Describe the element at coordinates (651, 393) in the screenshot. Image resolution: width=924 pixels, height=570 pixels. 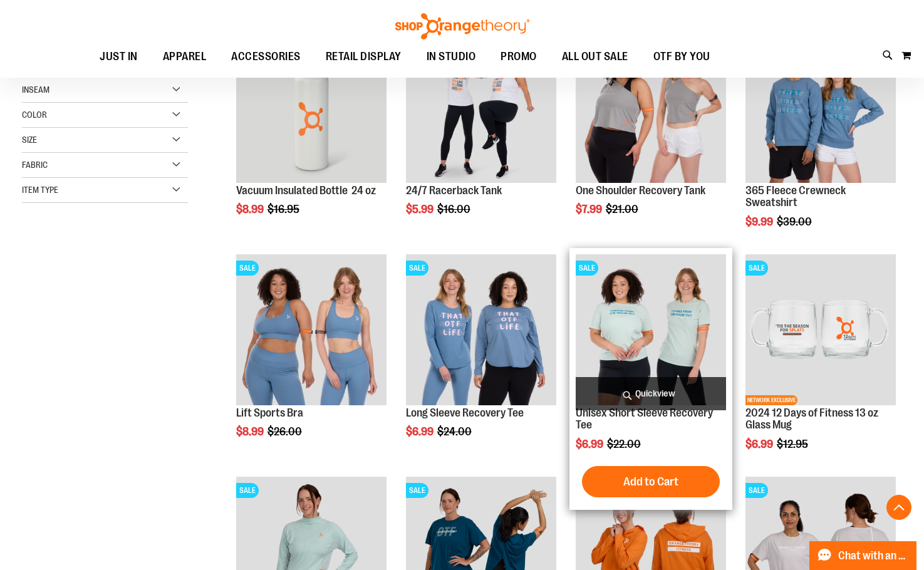
I see `span: Quickview` at that location.